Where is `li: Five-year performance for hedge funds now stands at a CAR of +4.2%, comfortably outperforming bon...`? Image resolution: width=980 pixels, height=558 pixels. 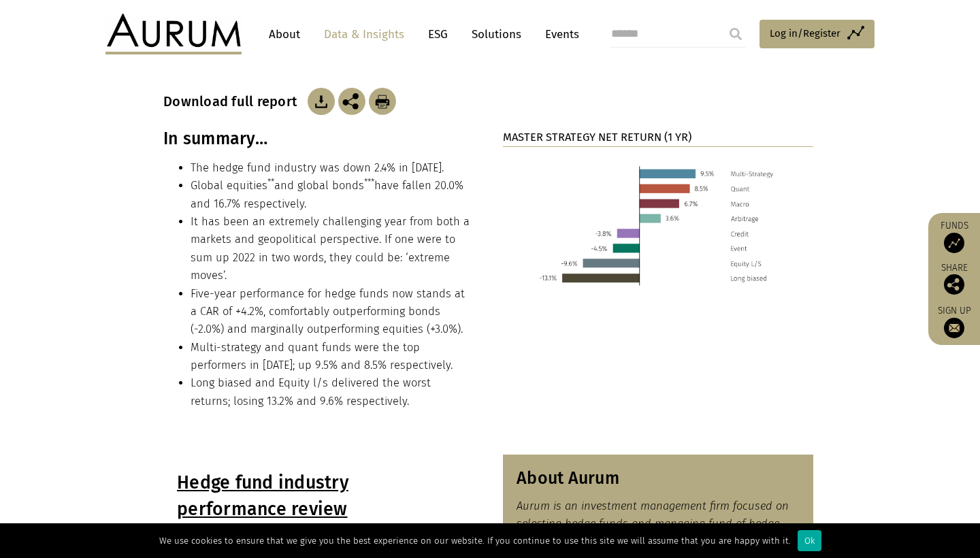 li: Five-year performance for hedge funds now stands at a CAR of +4.2%, comfortably outperforming bon... is located at coordinates (332, 312).